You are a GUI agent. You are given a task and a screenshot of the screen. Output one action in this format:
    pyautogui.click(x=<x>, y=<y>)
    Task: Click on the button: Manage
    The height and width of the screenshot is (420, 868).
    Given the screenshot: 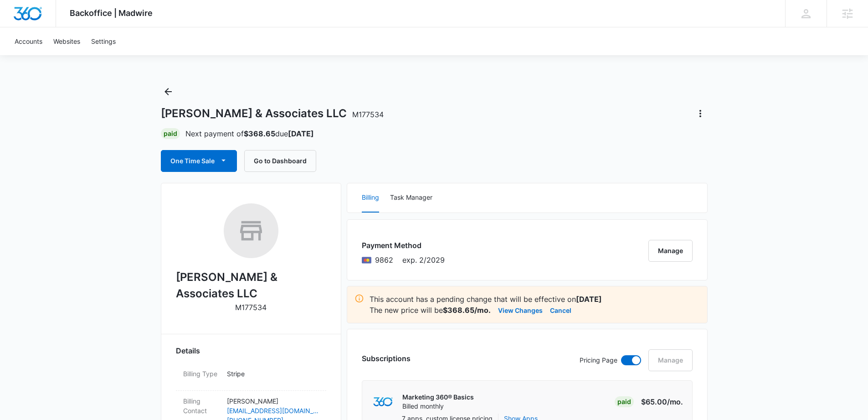 What is the action you would take?
    pyautogui.click(x=670, y=251)
    